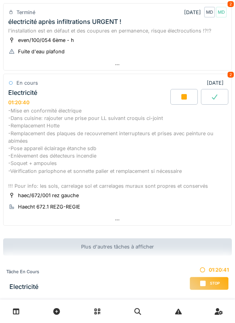 Image resolution: width=235 pixels, height=323 pixels. I want to click on div: Haecht 672.1 REZG-REGIE, so click(49, 206).